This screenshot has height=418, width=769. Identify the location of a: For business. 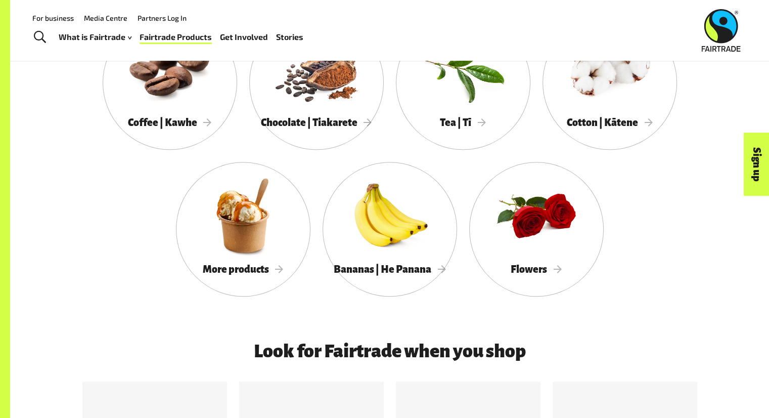
(53, 18).